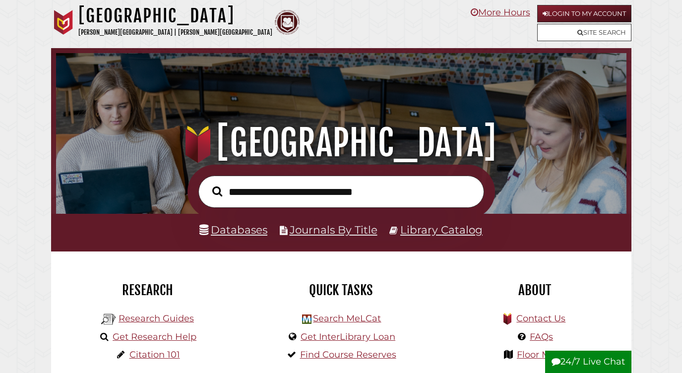  I want to click on a: Get InterLibrary Loan, so click(348, 337).